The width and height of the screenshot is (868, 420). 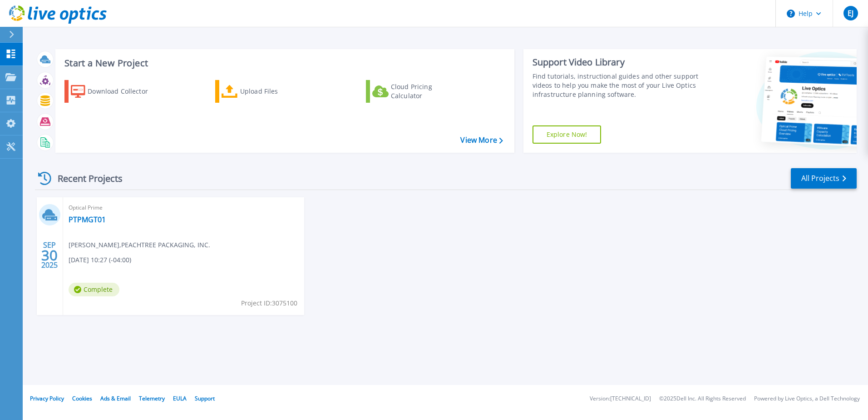 What do you see at coordinates (618, 62) in the screenshot?
I see `div: Support Video Library` at bounding box center [618, 62].